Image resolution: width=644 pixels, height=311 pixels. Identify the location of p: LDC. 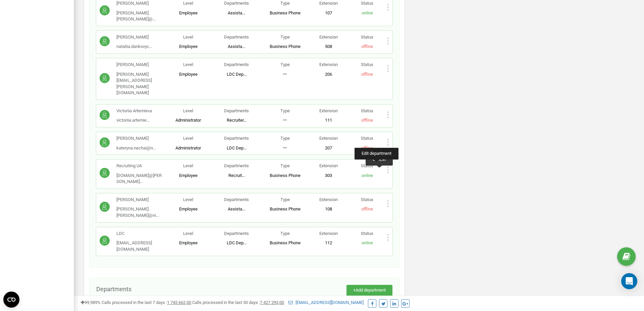
(140, 233).